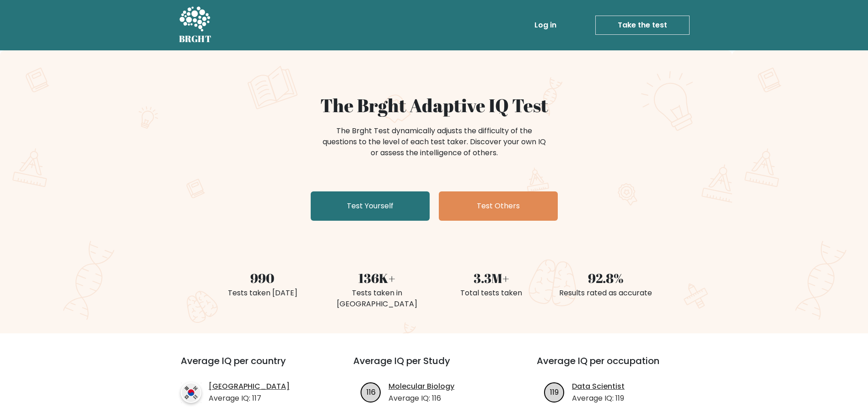 This screenshot has width=868, height=408. Describe the element at coordinates (370, 206) in the screenshot. I see `a: Test Yourself` at that location.